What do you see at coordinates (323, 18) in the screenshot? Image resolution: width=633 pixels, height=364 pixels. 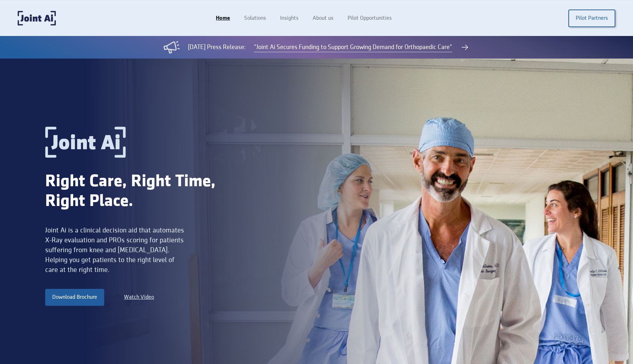 I see `a: About us` at bounding box center [323, 18].